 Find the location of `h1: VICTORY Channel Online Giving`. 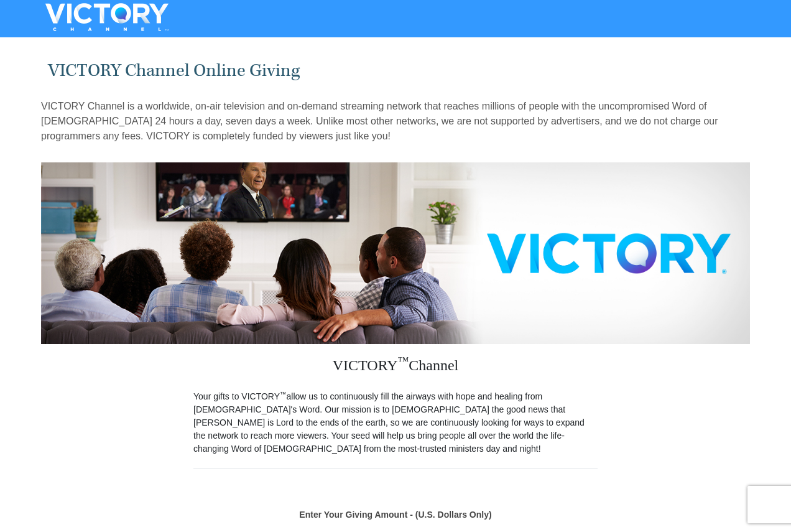

h1: VICTORY Channel Online Giving is located at coordinates (396, 70).